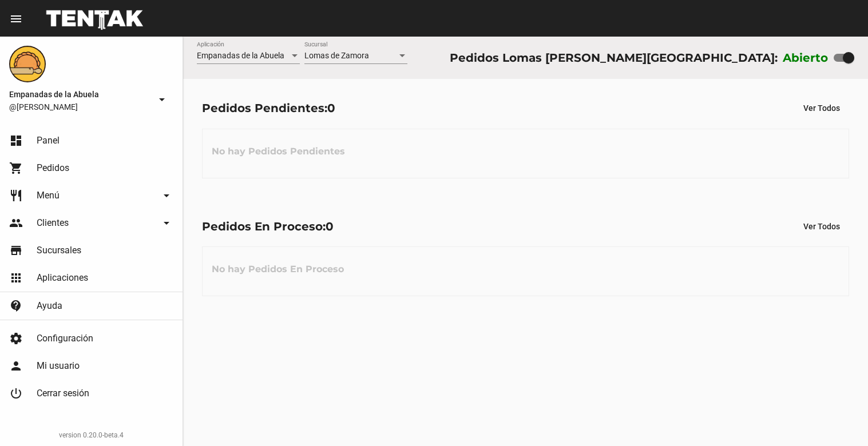 The width and height of the screenshot is (868, 446). What do you see at coordinates (48, 196) in the screenshot?
I see `span: Menú` at bounding box center [48, 196].